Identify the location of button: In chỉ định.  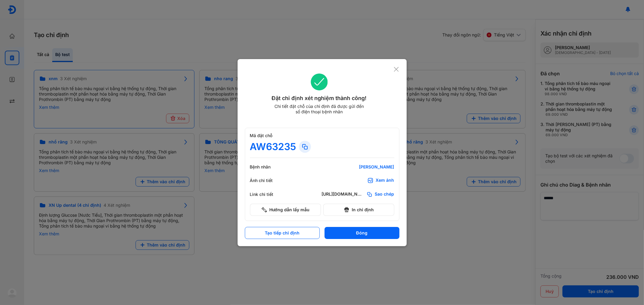
(359, 210).